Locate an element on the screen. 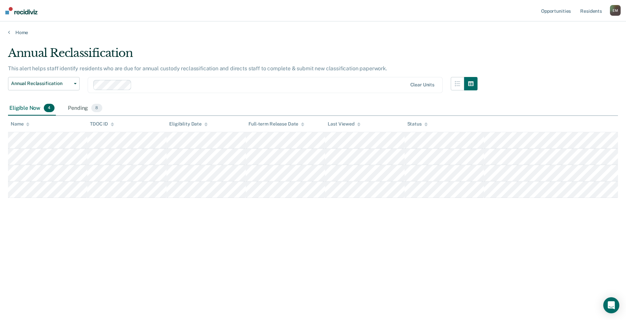  div: Pending8 is located at coordinates (85, 108).